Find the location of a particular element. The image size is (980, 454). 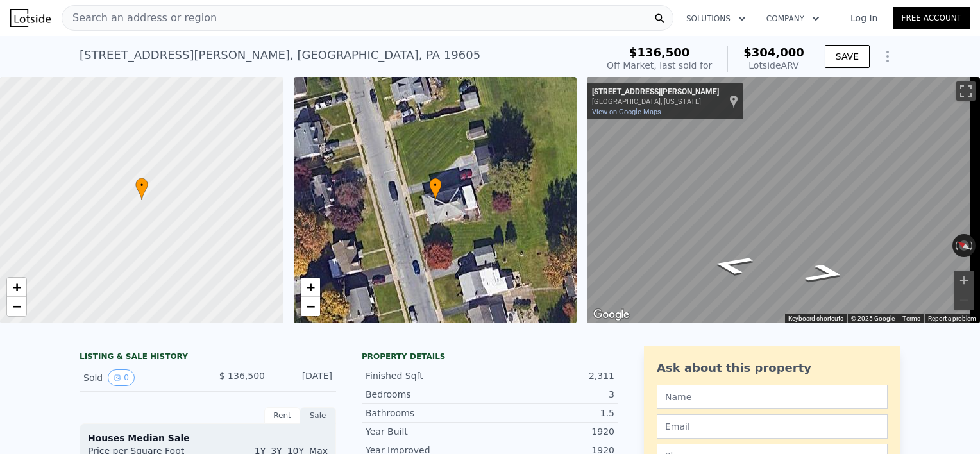

div: Bedrooms is located at coordinates (428, 394).